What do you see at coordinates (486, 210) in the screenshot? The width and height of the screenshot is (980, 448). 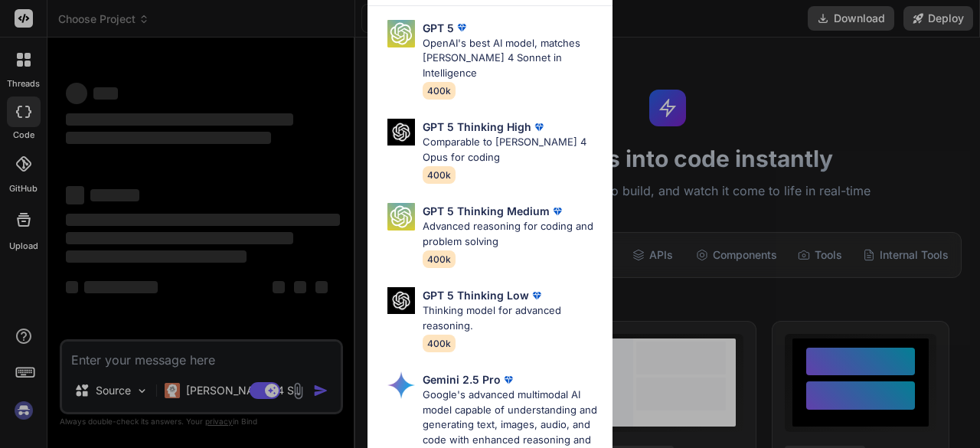 I see `p: GPT 5 Thinking Medium` at bounding box center [486, 210].